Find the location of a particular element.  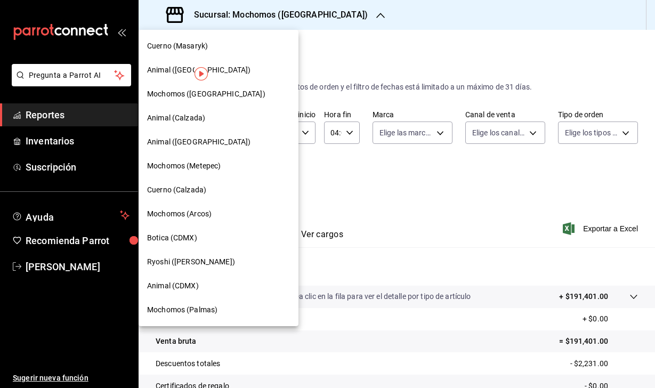

div: Mochomos (Arcos) is located at coordinates (219, 214).